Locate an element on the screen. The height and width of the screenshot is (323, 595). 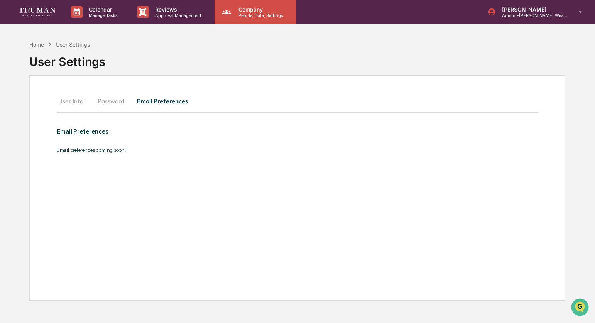
button: User Info is located at coordinates (74, 101).